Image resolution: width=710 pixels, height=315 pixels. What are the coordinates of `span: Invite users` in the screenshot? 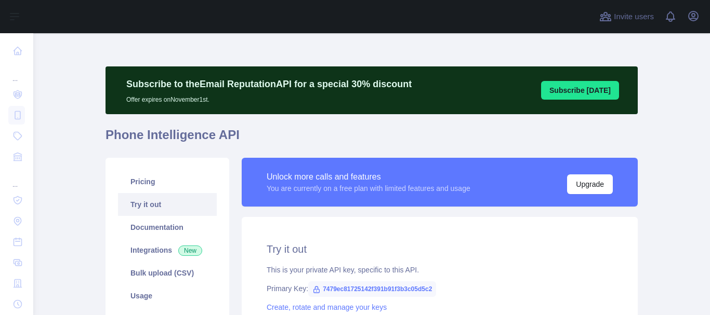 It's located at (633, 17).